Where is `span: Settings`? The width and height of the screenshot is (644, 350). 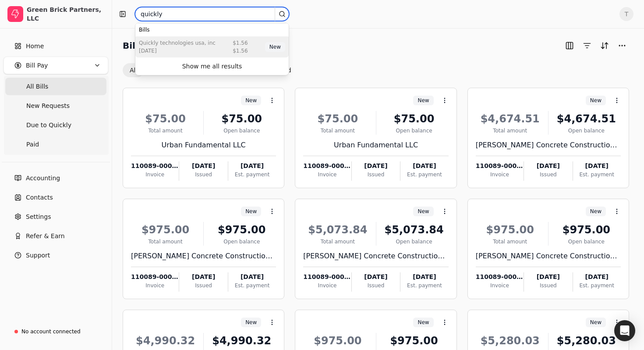
span: Settings is located at coordinates (38, 216).